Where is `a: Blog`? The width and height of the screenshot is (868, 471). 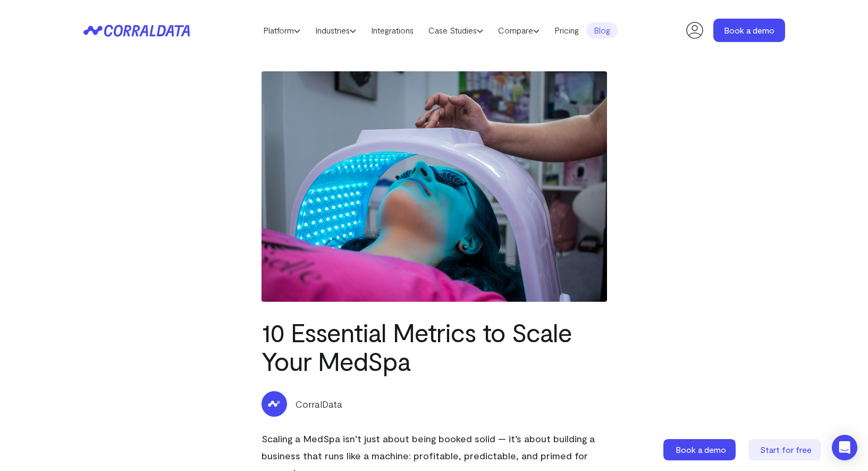 a: Blog is located at coordinates (601, 31).